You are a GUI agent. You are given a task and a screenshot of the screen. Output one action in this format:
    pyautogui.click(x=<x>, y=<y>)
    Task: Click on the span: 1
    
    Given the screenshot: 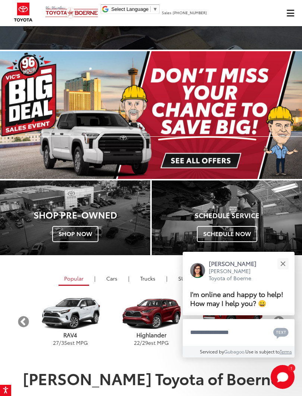 What is the action you would take?
    pyautogui.click(x=292, y=367)
    